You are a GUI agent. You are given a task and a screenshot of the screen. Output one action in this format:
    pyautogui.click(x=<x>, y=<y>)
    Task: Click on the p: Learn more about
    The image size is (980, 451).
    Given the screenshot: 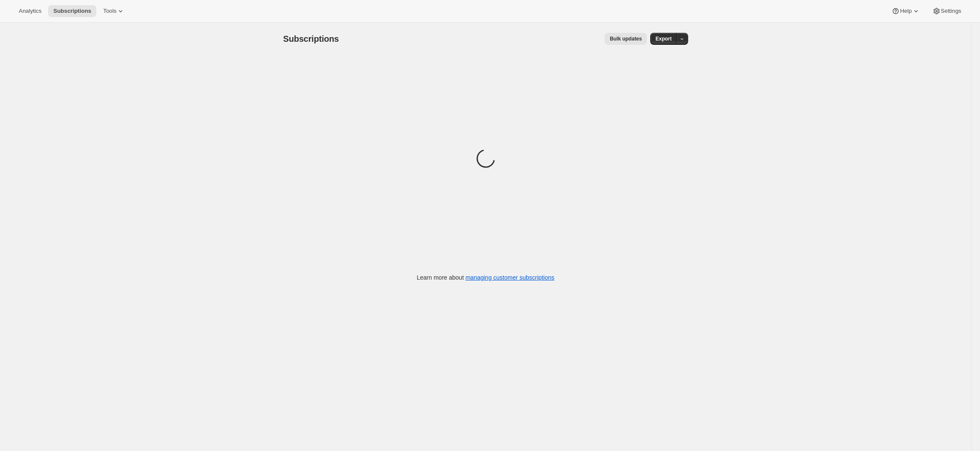 What is the action you would take?
    pyautogui.click(x=485, y=278)
    